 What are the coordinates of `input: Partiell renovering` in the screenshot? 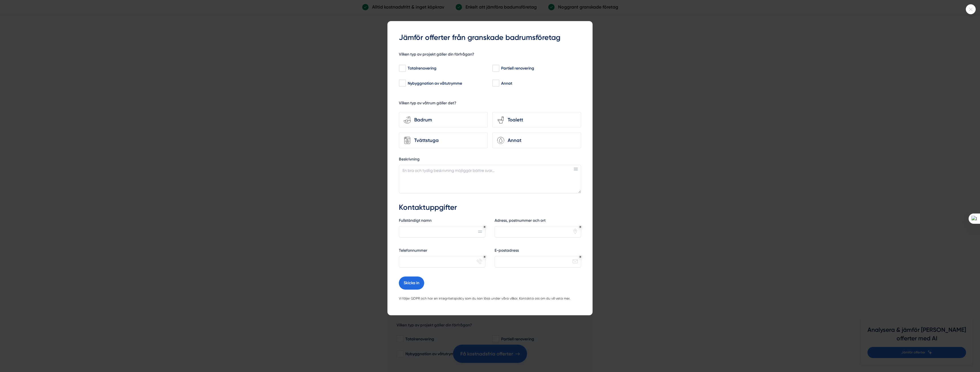 It's located at (496, 68).